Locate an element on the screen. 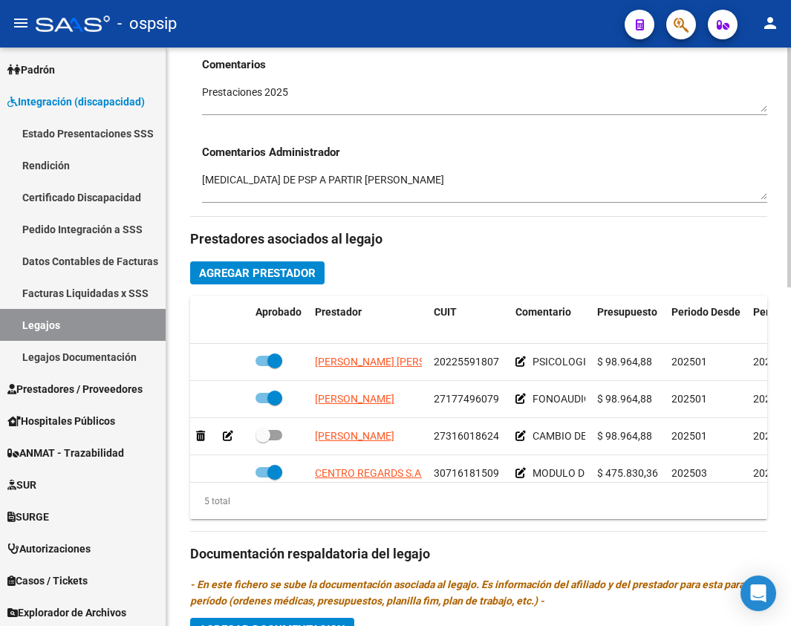  span: 27177496079 is located at coordinates (466, 399).